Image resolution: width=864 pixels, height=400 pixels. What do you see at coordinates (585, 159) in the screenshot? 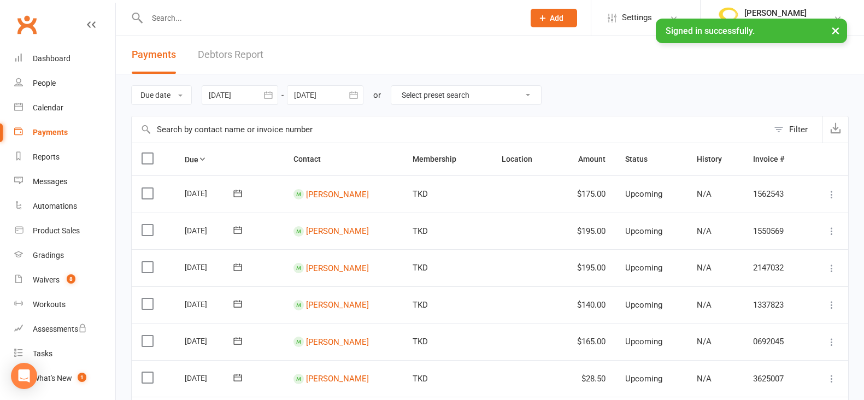
I see `th: Amount` at bounding box center [585, 159].